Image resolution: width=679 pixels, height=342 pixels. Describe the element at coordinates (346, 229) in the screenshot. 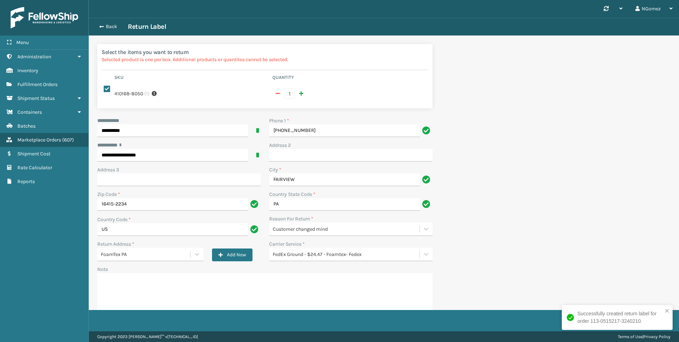

I see `div: Customer changed mind` at that location.